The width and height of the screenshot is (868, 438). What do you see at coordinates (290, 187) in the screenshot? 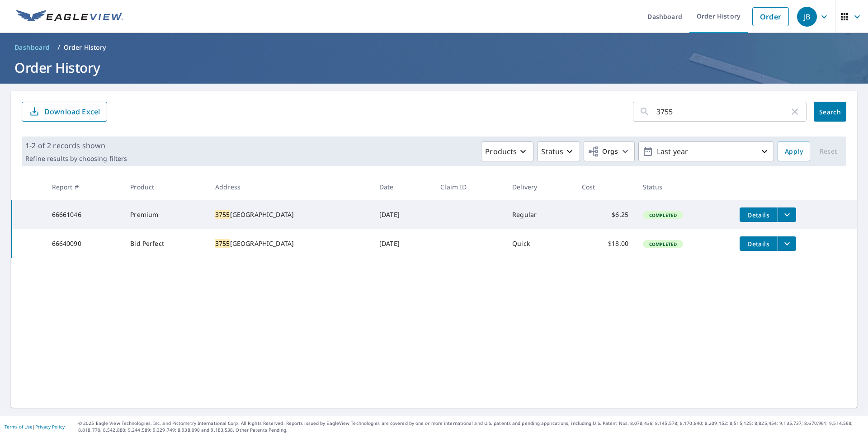
I see `th: Address` at bounding box center [290, 187].